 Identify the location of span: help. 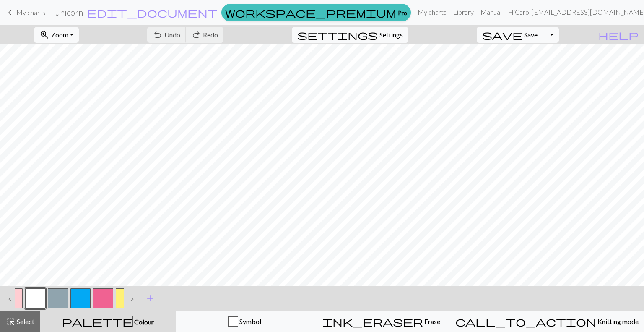
(619, 35).